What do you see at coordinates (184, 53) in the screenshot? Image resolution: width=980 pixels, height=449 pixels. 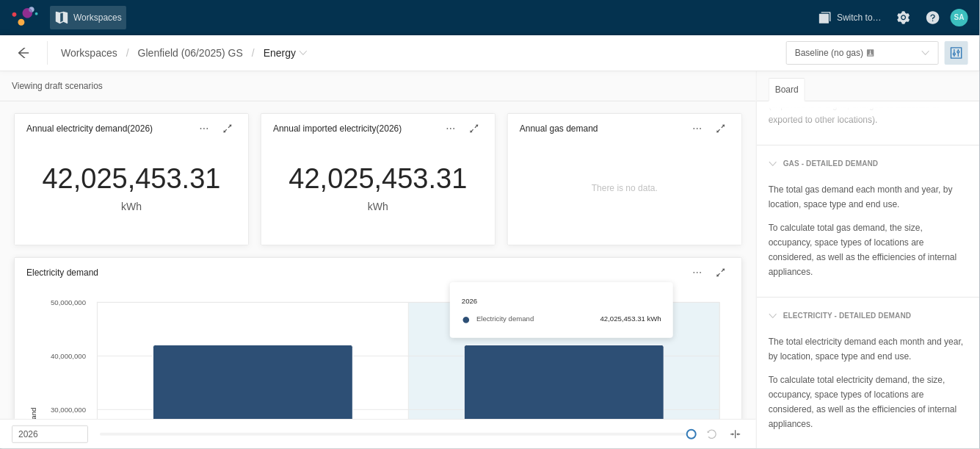 I see `nav: Breadcrumb` at bounding box center [184, 53].